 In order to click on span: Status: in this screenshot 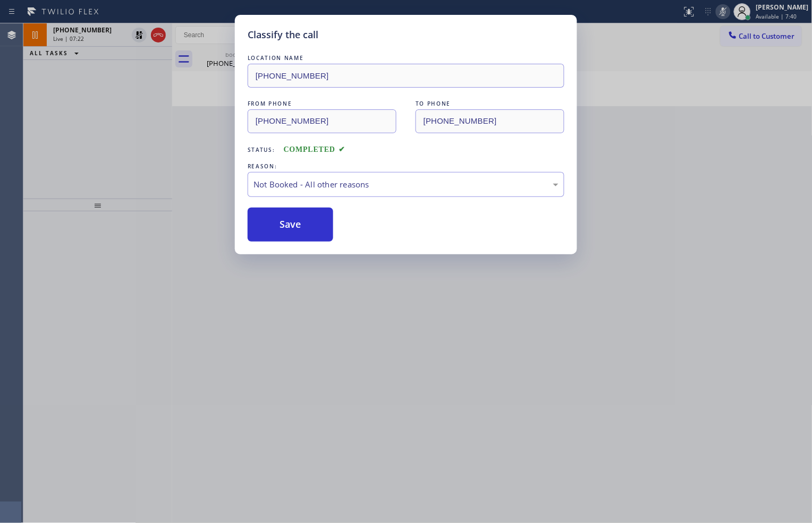, I will do `click(262, 150)`.